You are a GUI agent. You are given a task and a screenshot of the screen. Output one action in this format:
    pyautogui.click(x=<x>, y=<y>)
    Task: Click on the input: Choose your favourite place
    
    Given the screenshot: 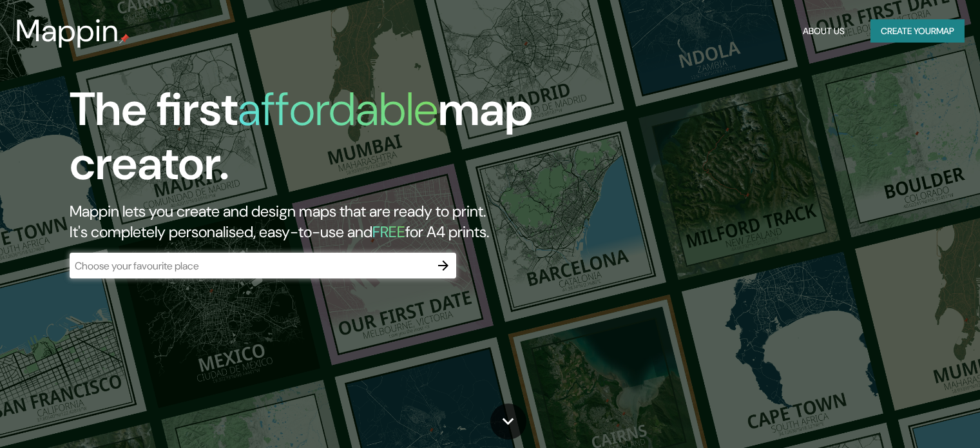 What is the action you would take?
    pyautogui.click(x=250, y=266)
    